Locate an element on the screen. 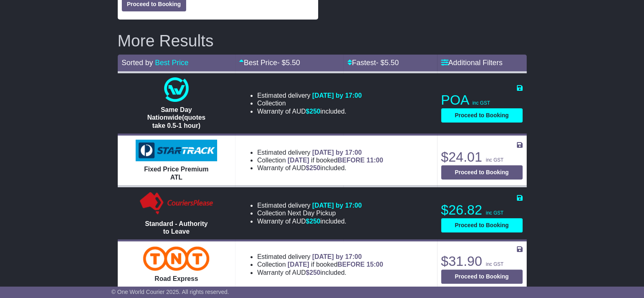 Image resolution: width=644 pixels, height=298 pixels. p: $31.90 is located at coordinates (481, 262).